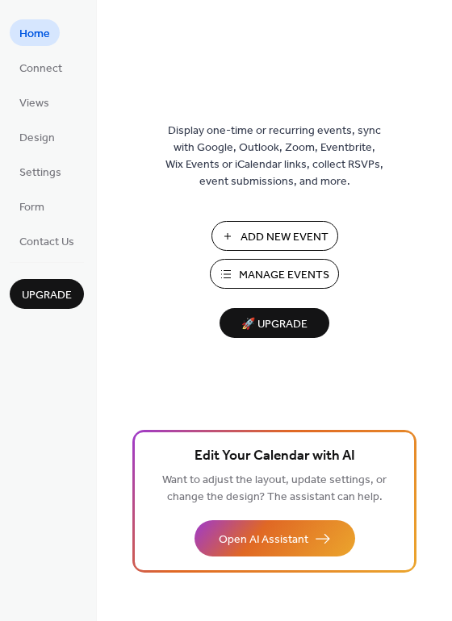 This screenshot has height=621, width=452. What do you see at coordinates (40, 173) in the screenshot?
I see `span: Settings` at bounding box center [40, 173].